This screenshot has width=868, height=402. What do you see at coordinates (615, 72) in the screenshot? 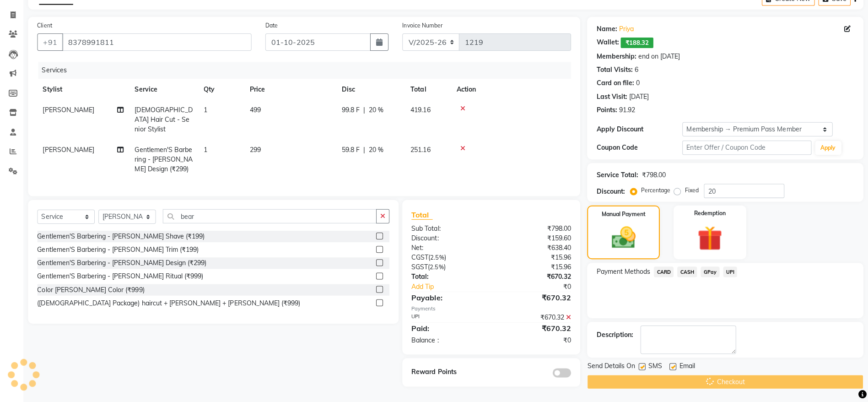
I see `div: Total Visits:` at bounding box center [615, 72].